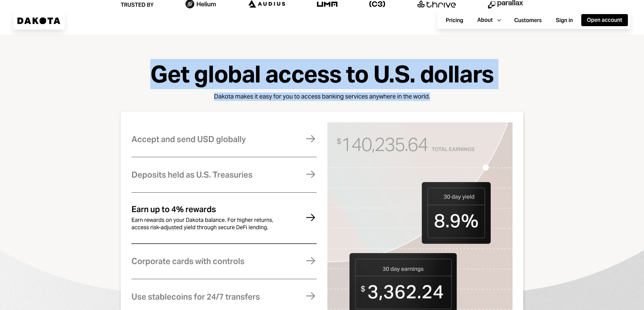 This screenshot has height=310, width=644. What do you see at coordinates (205, 224) in the screenshot?
I see `div: Earn rewards on your Dakota balance. For higher returns, access risk-adjusted yield through secur...` at bounding box center [205, 224].